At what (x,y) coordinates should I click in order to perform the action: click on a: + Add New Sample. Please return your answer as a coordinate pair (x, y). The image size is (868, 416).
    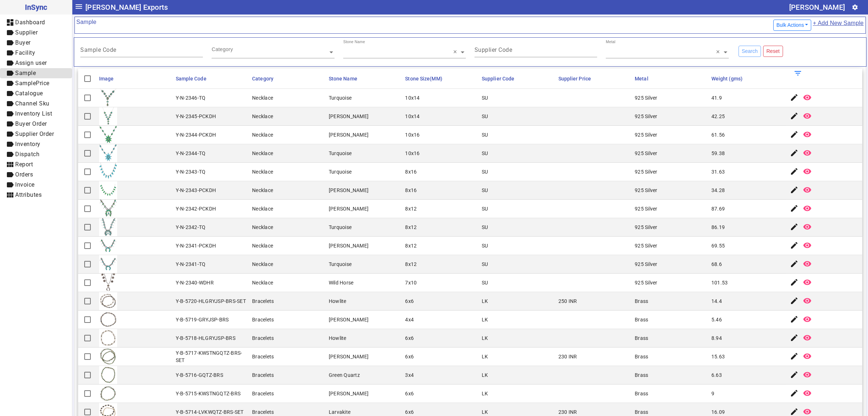
    Looking at the image, I should click on (838, 25).